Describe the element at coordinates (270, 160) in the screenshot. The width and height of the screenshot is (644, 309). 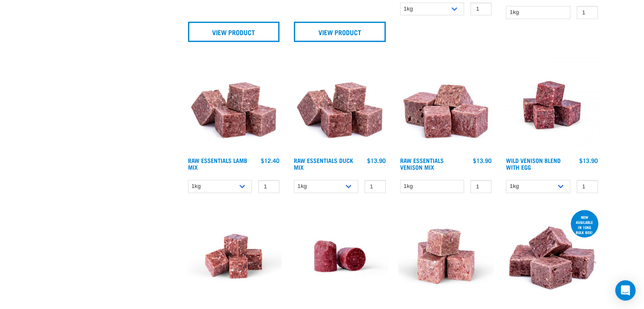
I see `div: $12.40` at that location.